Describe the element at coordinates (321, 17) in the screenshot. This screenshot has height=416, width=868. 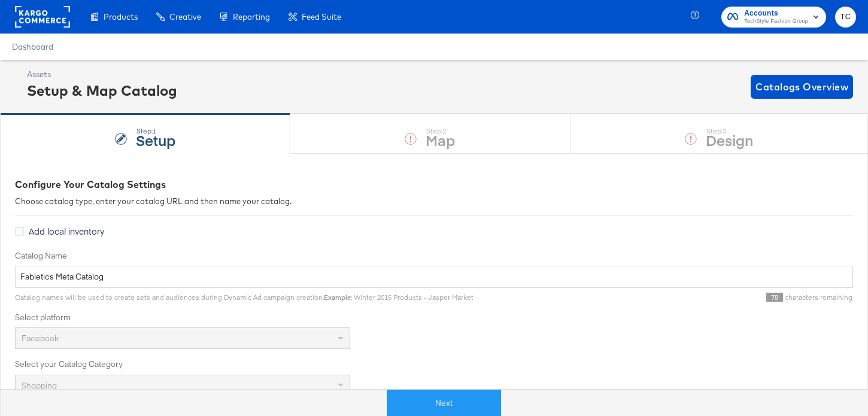
I see `span: Feed Suite` at that location.